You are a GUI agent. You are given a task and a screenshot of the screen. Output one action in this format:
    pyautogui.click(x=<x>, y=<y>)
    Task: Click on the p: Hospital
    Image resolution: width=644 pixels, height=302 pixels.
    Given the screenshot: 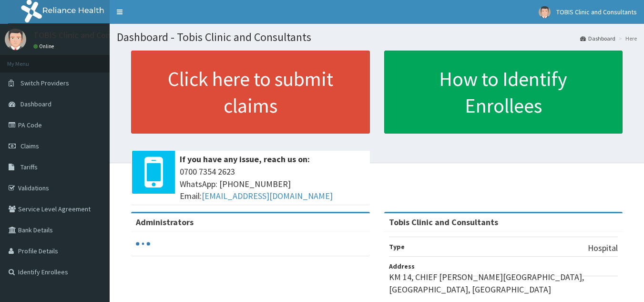 What is the action you would take?
    pyautogui.click(x=603, y=248)
    